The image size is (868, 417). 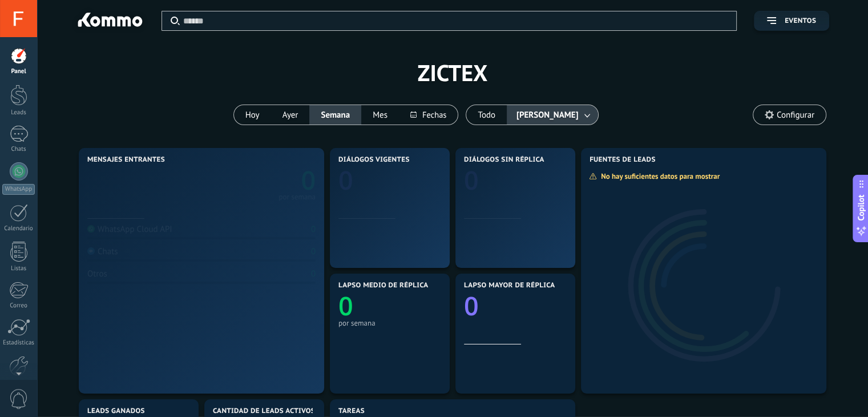 I want to click on div: WhatsApp, so click(x=19, y=189).